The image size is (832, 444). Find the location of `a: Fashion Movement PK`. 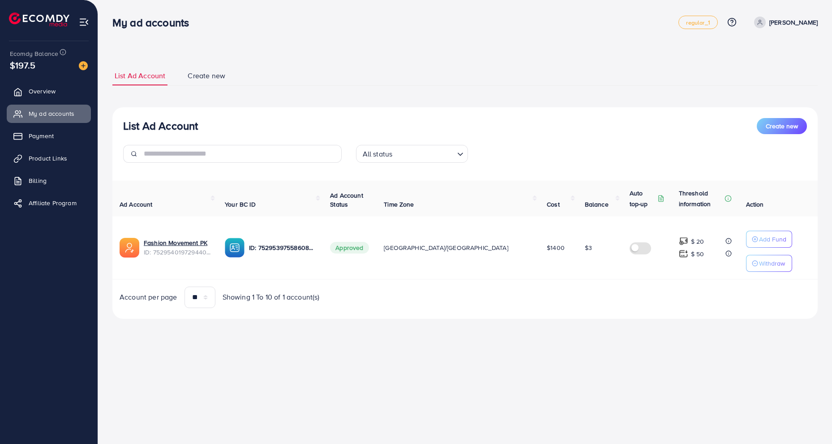

a: Fashion Movement PK is located at coordinates (177, 243).